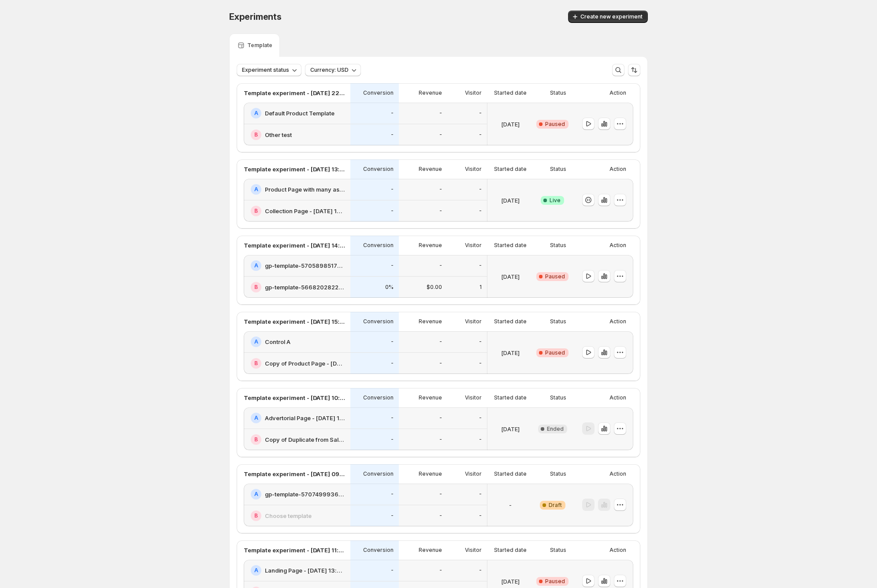 Image resolution: width=877 pixels, height=588 pixels. I want to click on h2: gp-template-566820282233259049, so click(305, 287).